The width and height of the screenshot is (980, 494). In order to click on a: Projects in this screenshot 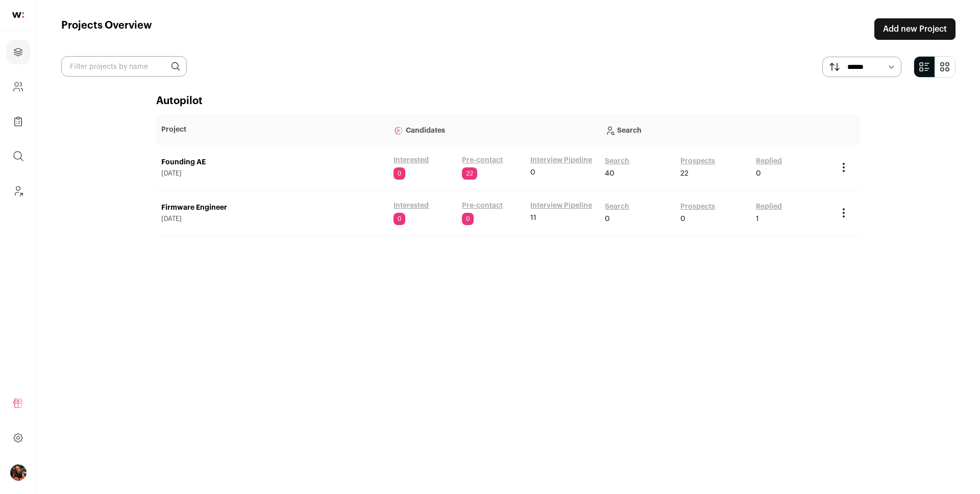, I will do `click(17, 52)`.